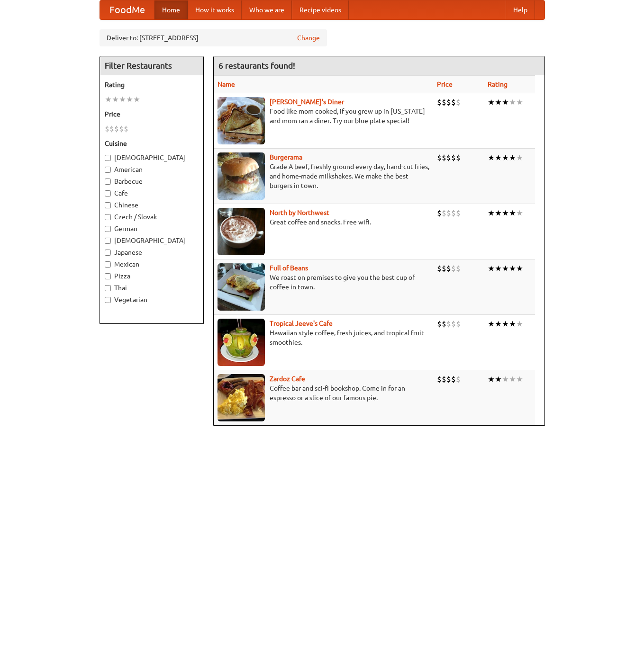 The width and height of the screenshot is (644, 670). What do you see at coordinates (286, 157) in the screenshot?
I see `b: Burgerama` at bounding box center [286, 157].